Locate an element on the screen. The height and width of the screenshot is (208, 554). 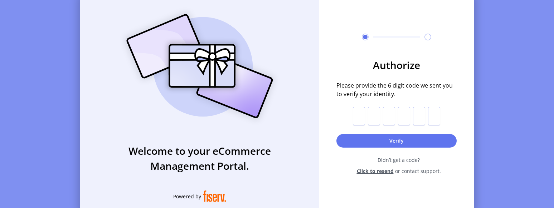
h3: Welcome to your eCommerce Management Portal. is located at coordinates (200, 159).